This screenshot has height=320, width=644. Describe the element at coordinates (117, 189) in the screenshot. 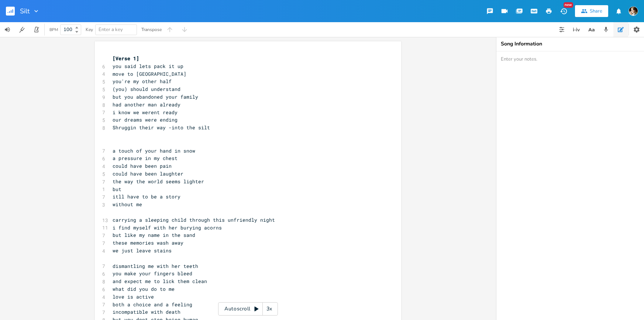

I see `span: but` at that location.